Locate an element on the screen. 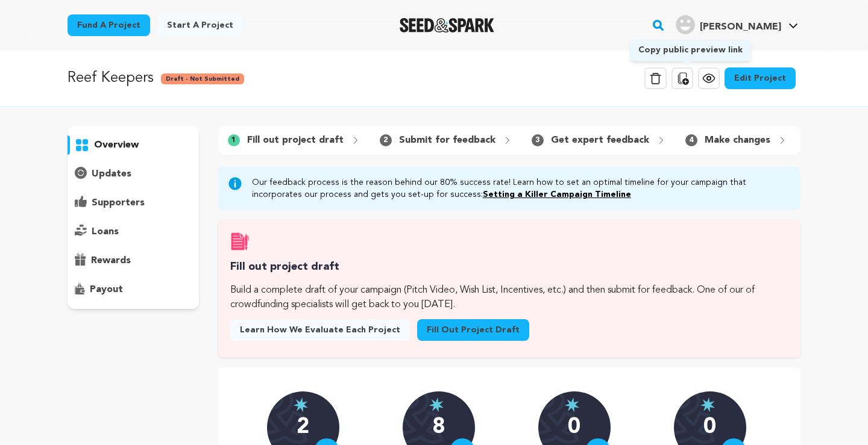  p: Fill out project draft is located at coordinates (295, 140).